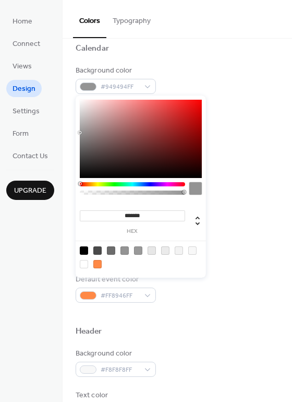 The width and height of the screenshot is (292, 402). Describe the element at coordinates (120, 370) in the screenshot. I see `span: #F8F8F8FF` at that location.